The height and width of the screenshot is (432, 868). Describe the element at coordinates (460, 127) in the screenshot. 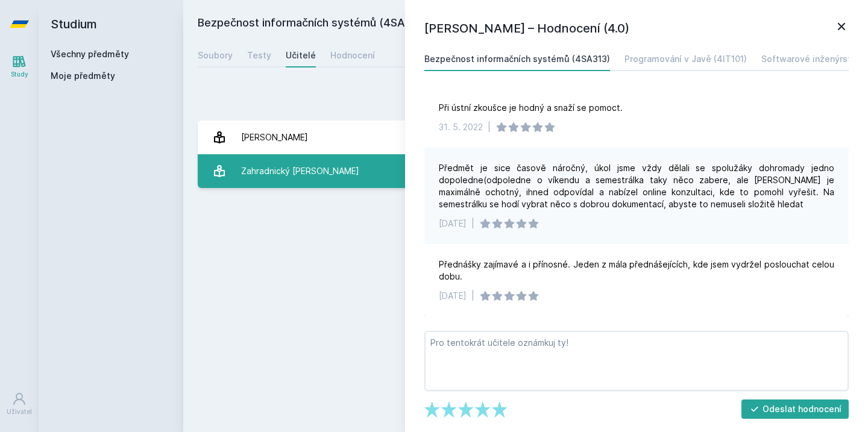

I see `div: 31. 5. 2022` at that location.